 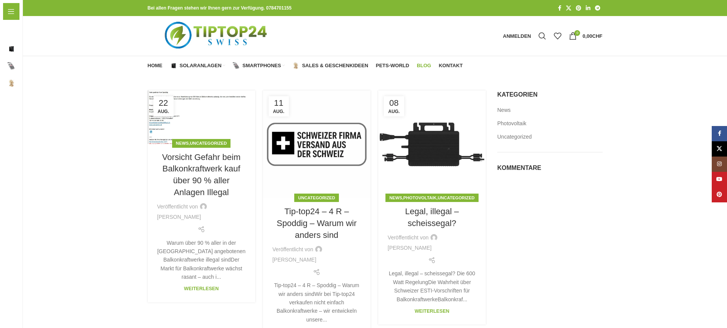 I want to click on a: Sales & Geschenkideen, so click(x=330, y=66).